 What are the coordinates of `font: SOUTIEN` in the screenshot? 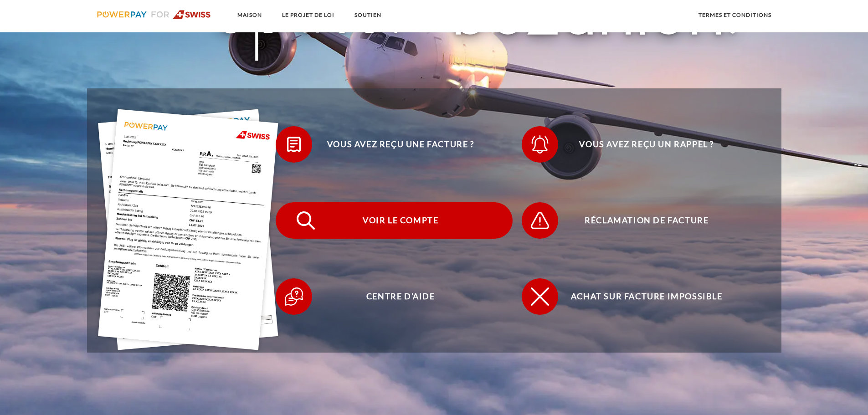 It's located at (367, 15).